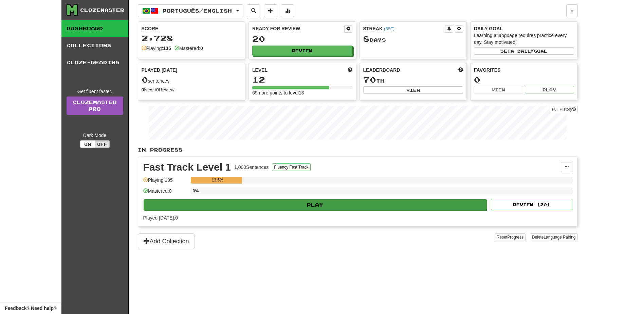 The image size is (644, 314). What do you see at coordinates (302, 39) in the screenshot?
I see `div: 20` at bounding box center [302, 39].